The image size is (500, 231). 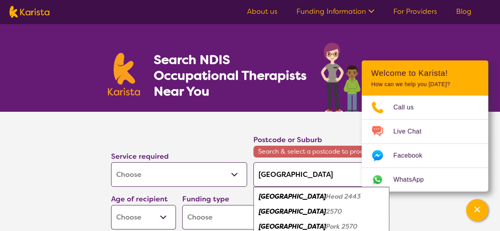 What do you see at coordinates (478, 210) in the screenshot?
I see `button: Channel Menu` at bounding box center [478, 210].